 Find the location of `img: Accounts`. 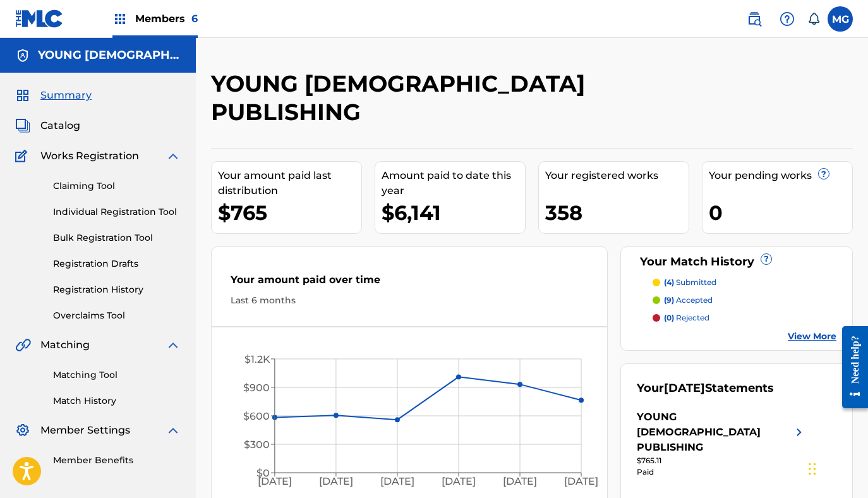

img: Accounts is located at coordinates (23, 55).